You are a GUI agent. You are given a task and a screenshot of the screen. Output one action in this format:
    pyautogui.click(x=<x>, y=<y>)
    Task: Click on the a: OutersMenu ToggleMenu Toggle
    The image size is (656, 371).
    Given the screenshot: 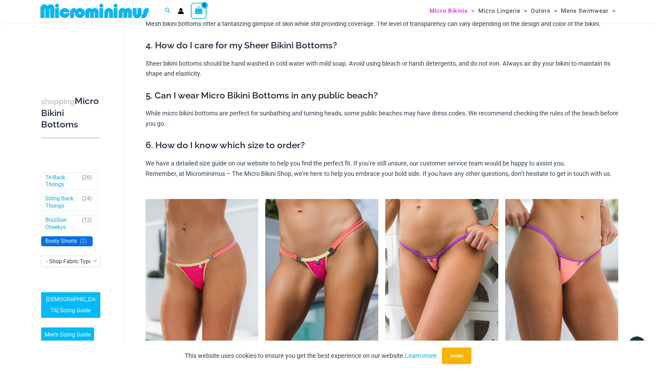 What is the action you would take?
    pyautogui.click(x=544, y=11)
    